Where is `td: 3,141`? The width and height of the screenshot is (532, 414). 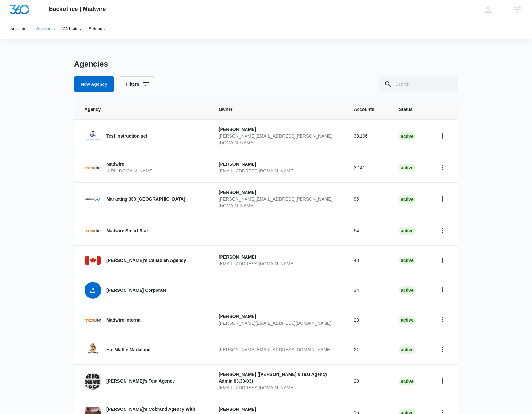
td: 3,141 is located at coordinates (369, 168).